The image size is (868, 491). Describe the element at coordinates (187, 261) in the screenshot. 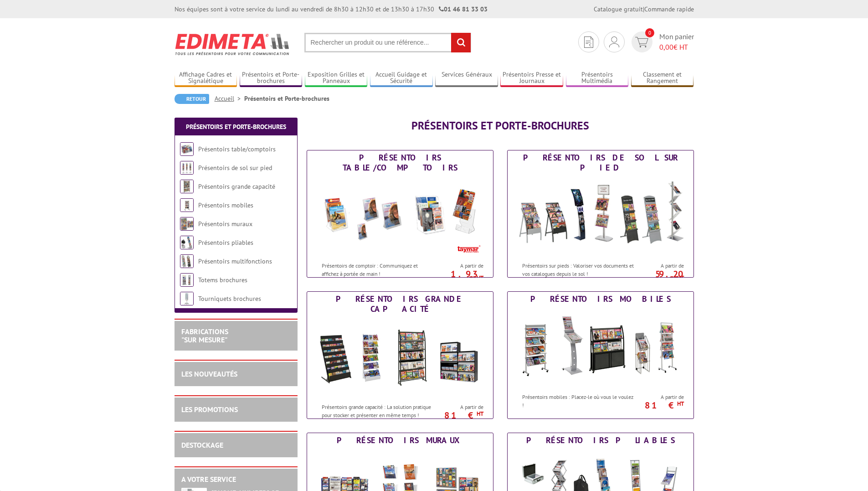

I see `img: Présentoirs multifonctions` at that location.